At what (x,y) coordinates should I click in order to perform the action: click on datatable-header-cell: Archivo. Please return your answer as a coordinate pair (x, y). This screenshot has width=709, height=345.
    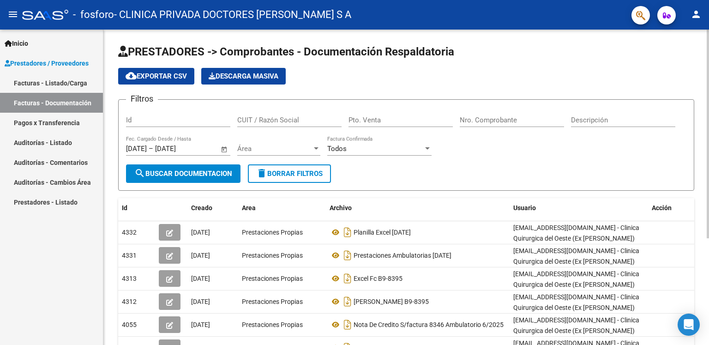
    Looking at the image, I should click on (418, 208).